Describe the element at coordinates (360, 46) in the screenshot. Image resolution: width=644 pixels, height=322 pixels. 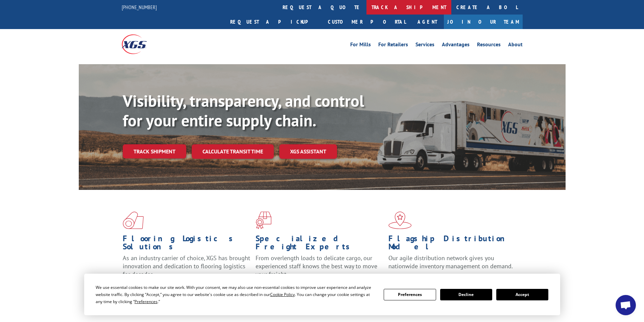
I see `a: For Mills` at that location.